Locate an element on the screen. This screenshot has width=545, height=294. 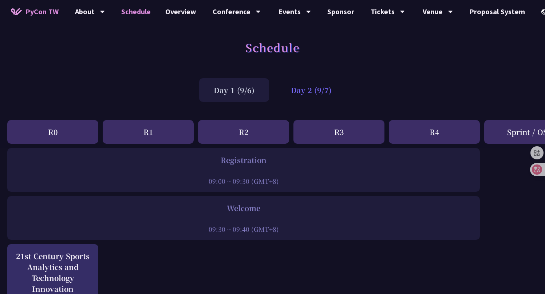
div: 09:30 ~ 09:40 (GMT+8) is located at coordinates (243, 229).